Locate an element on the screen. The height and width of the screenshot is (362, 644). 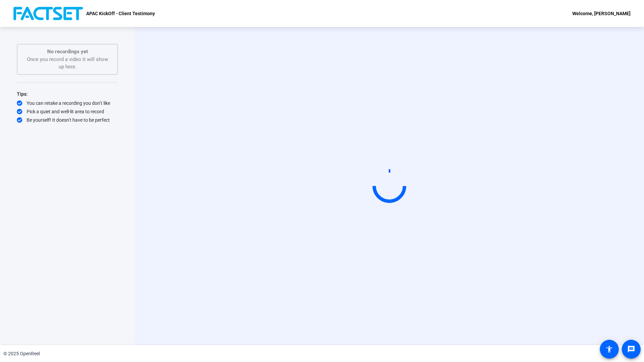
div: Tips: is located at coordinates (67, 94).